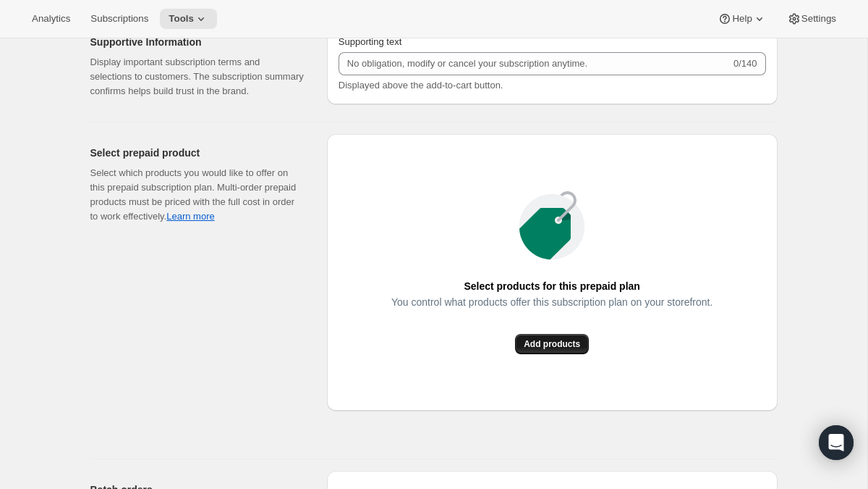  What do you see at coordinates (421, 84) in the screenshot?
I see `span: Displayed above the add-to-cart button.` at bounding box center [421, 84].